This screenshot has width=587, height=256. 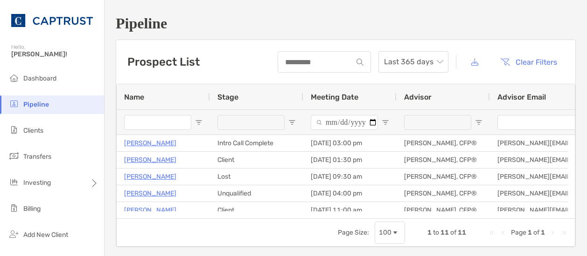 I want to click on input: Name Filter Input, so click(x=158, y=123).